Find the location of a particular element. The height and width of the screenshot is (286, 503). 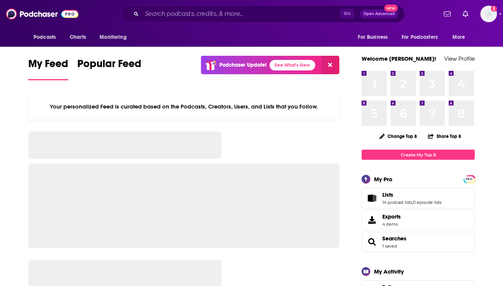

div: Your personalized Feed is curated based on the Podcasts, Creators, Users, and Lists that you Follow. is located at coordinates (184, 107).